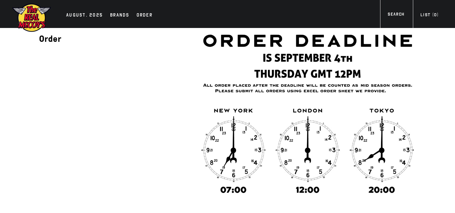  I want to click on div: AUGUST. 2025, so click(84, 16).